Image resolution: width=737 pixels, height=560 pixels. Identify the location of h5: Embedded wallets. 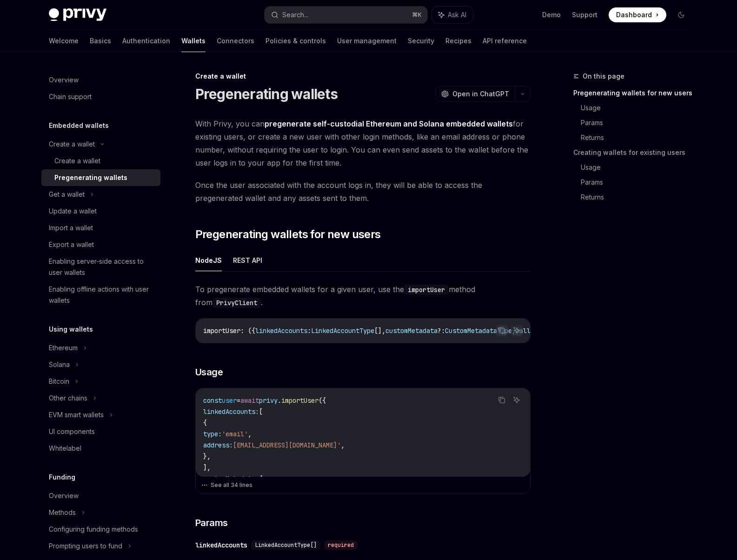
(78, 125).